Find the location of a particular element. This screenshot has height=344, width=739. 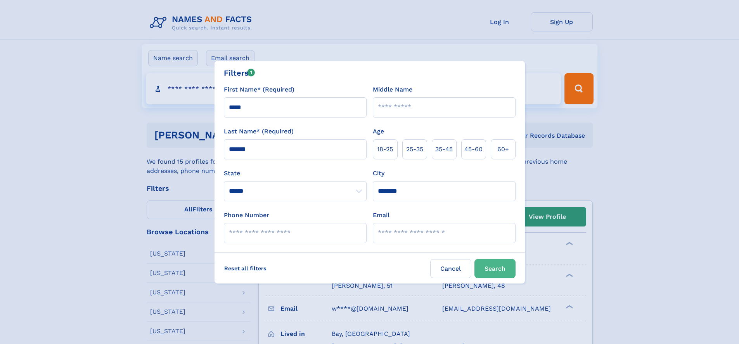

span: 18‑25 is located at coordinates (385, 149).